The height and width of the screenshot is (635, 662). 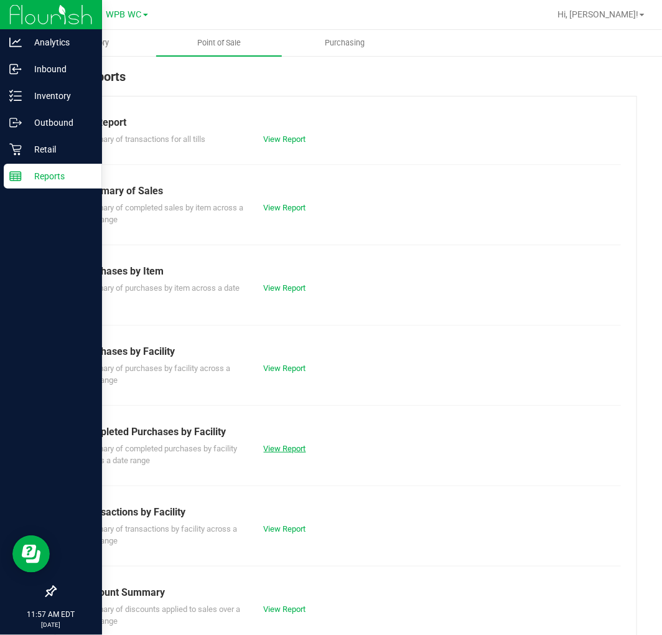 What do you see at coordinates (162, 213) in the screenshot?
I see `span: Summary of completed sales by item across a date range` at bounding box center [162, 213].